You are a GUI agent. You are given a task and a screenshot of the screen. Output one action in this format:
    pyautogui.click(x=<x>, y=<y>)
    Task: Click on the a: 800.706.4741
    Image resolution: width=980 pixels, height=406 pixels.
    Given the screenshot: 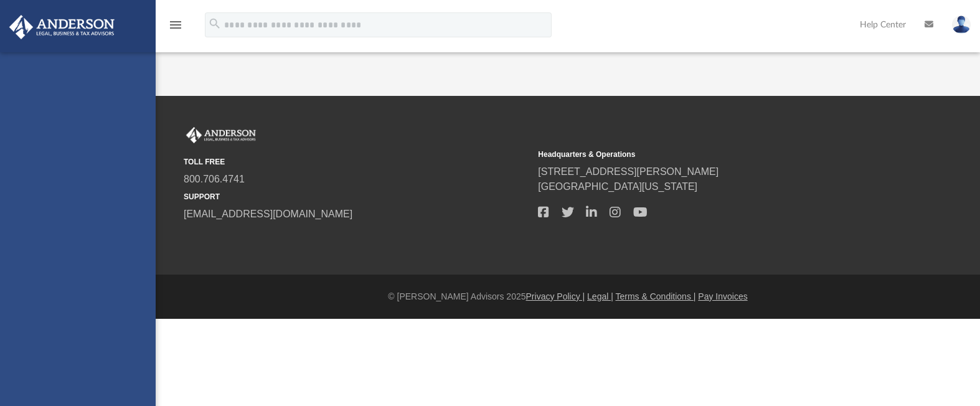 What is the action you would take?
    pyautogui.click(x=214, y=179)
    